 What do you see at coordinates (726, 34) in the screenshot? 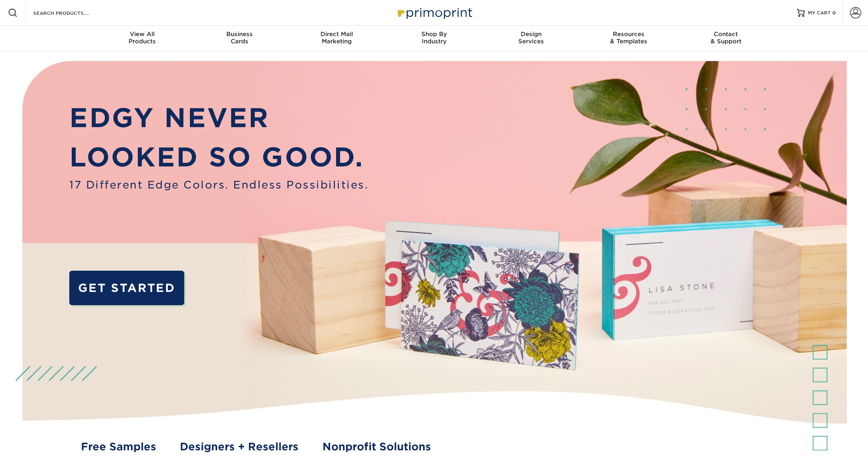
I see `span: Contact` at bounding box center [726, 34].